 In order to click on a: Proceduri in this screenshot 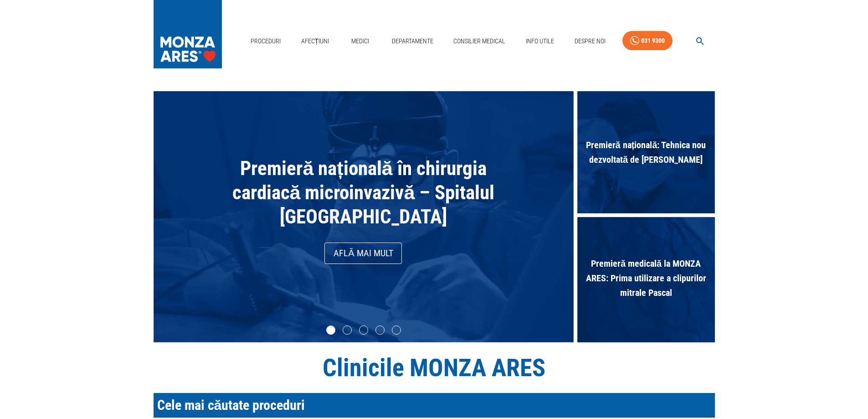, I will do `click(265, 41)`.